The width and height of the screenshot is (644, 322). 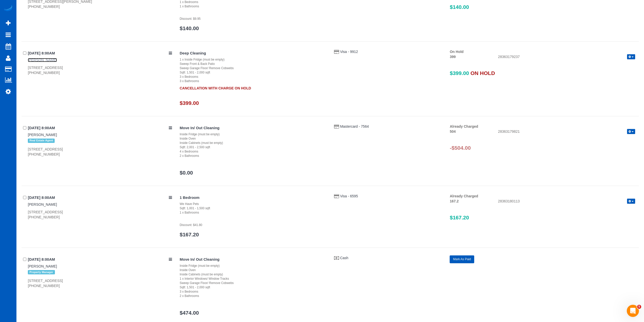 What do you see at coordinates (567, 132) in the screenshot?
I see `div: 28363179821` at bounding box center [567, 132].